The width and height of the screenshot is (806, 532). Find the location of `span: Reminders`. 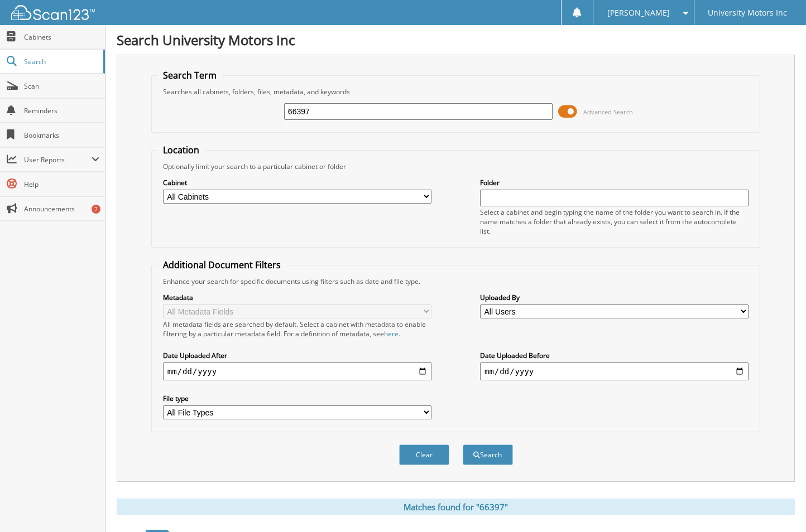

span: Reminders is located at coordinates (62, 110).